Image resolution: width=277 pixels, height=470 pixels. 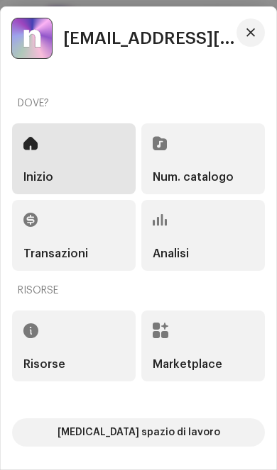 I want to click on h5: Transazioni, so click(x=55, y=254).